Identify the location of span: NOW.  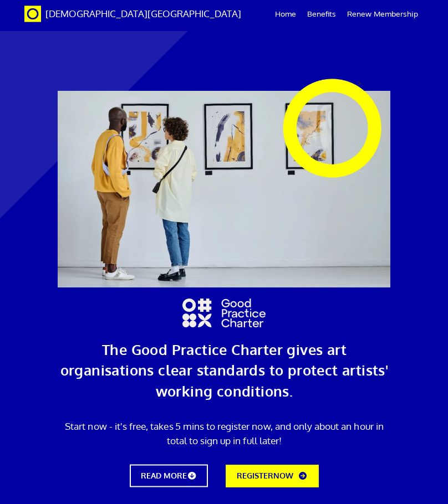
(283, 476).